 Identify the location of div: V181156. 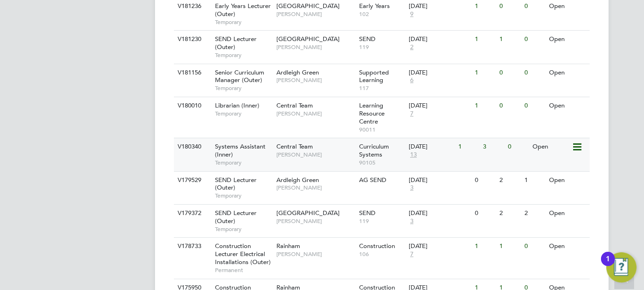
(192, 73).